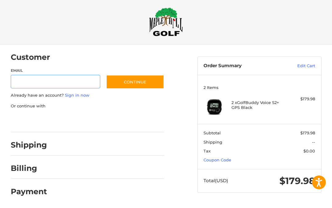 Image resolution: width=332 pixels, height=208 pixels. I want to click on h3: Order Summary, so click(241, 66).